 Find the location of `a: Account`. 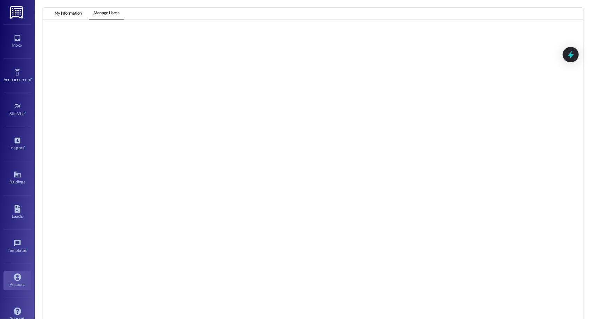

a: Account is located at coordinates (17, 281).